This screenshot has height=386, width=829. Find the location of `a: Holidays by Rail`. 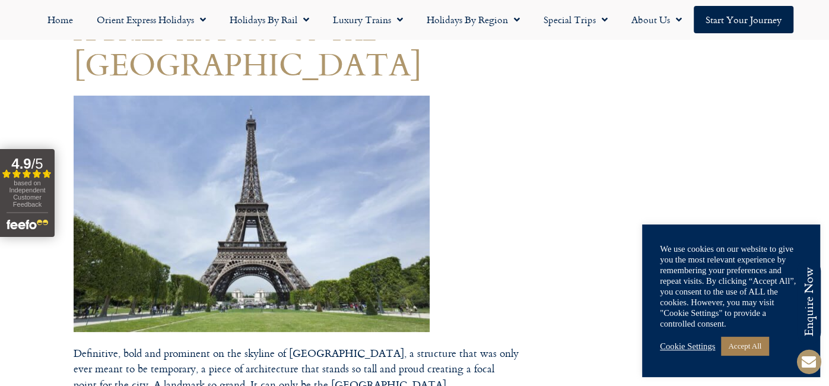

a: Holidays by Rail is located at coordinates (269, 20).